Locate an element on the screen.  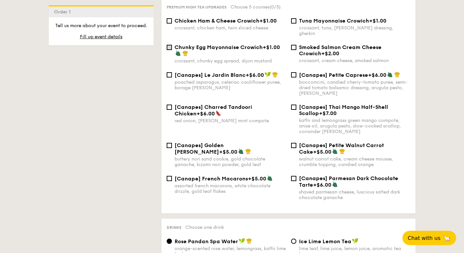
span: [Canapes] Petite Walnut Carrot Cake is located at coordinates (341, 149).